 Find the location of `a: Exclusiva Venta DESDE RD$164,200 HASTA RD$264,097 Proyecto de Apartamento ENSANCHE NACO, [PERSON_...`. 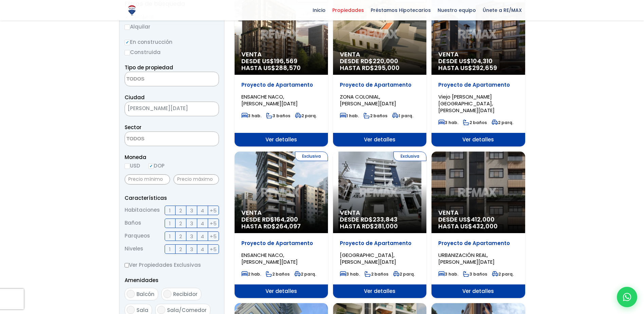

a: Exclusiva Venta DESDE RD$164,200 HASTA RD$264,097 Proyecto de Apartamento ENSANCHE NACO, [PERSON_... is located at coordinates (281, 225).